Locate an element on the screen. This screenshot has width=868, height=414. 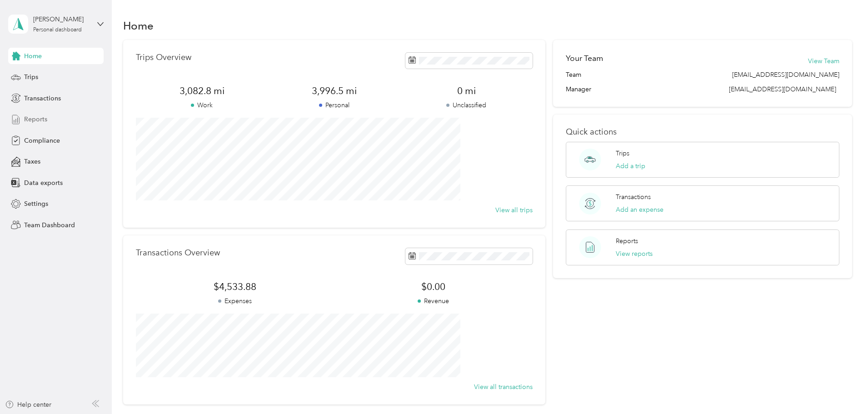
p: Work is located at coordinates (202, 105).